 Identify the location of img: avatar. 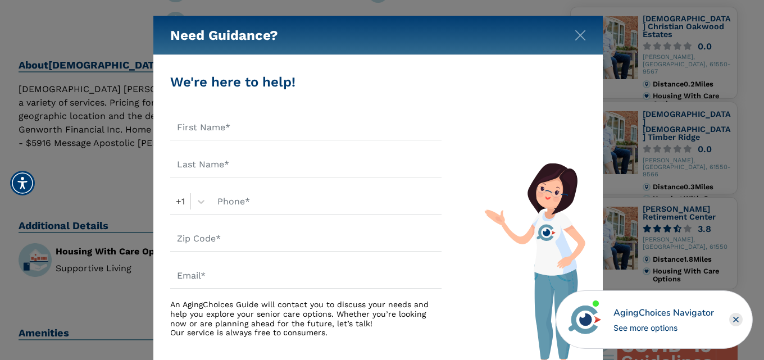
(585, 320).